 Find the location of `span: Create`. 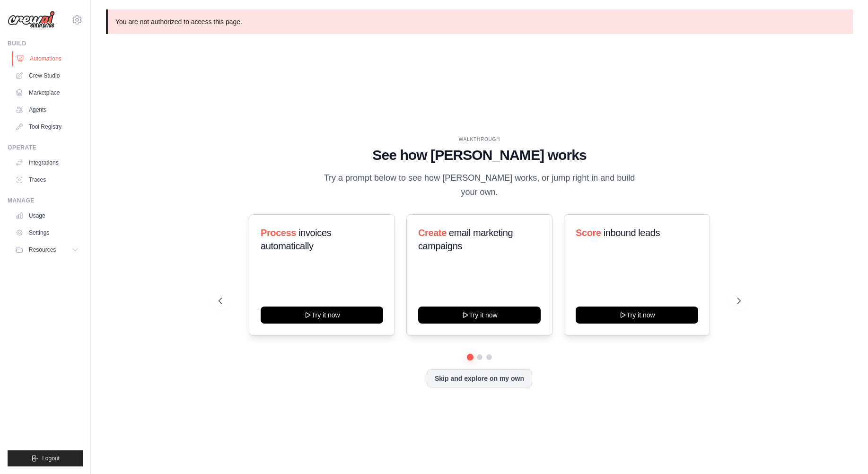

span: Create is located at coordinates (432, 233).